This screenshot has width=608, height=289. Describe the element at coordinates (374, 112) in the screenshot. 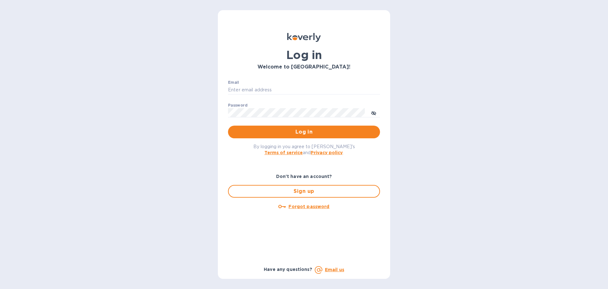

I see `button: toggle password visibility` at that location.